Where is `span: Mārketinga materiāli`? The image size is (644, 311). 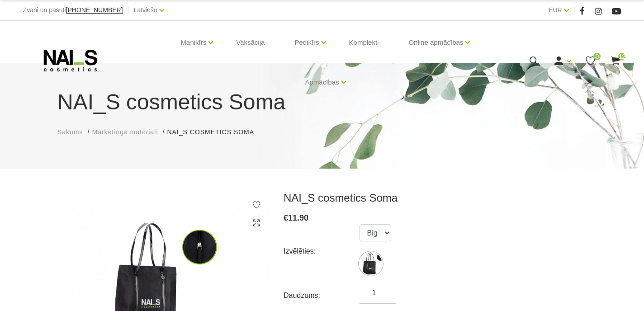
span: Mārketinga materiāli is located at coordinates (125, 132).